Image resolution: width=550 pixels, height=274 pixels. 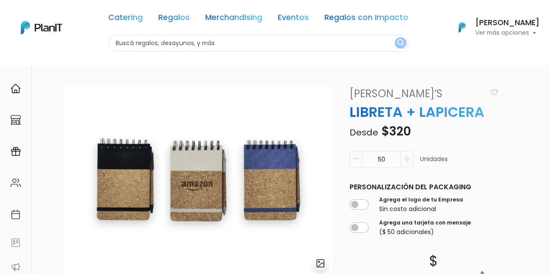 I want to click on span: Desde, so click(x=364, y=133).